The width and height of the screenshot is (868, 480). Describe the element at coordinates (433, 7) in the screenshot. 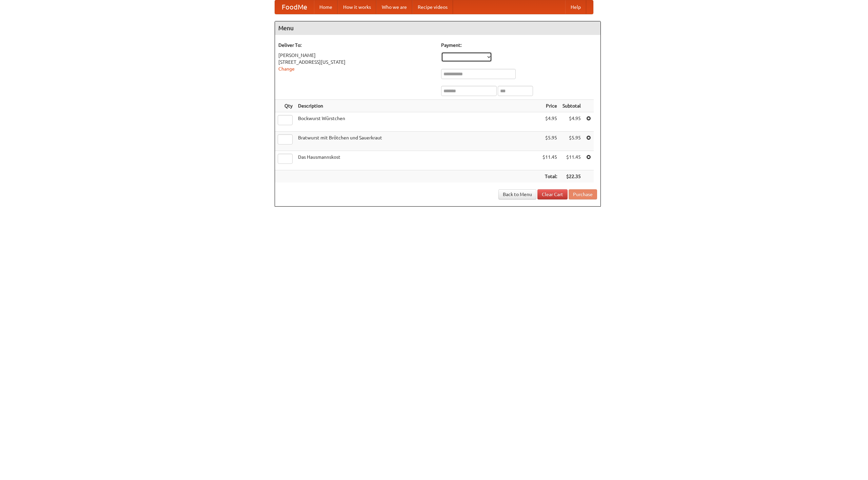

I see `a: Recipe videos` at that location.